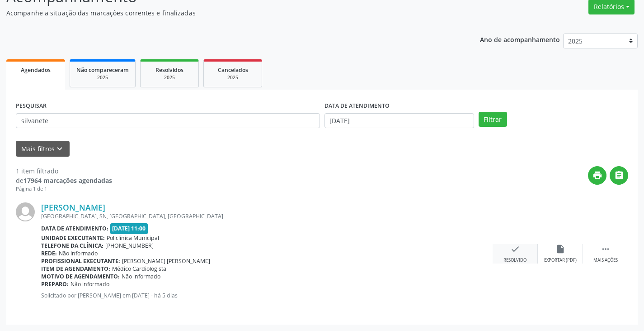 The image size is (644, 331). Describe the element at coordinates (49, 253) in the screenshot. I see `b: Rede:` at that location.